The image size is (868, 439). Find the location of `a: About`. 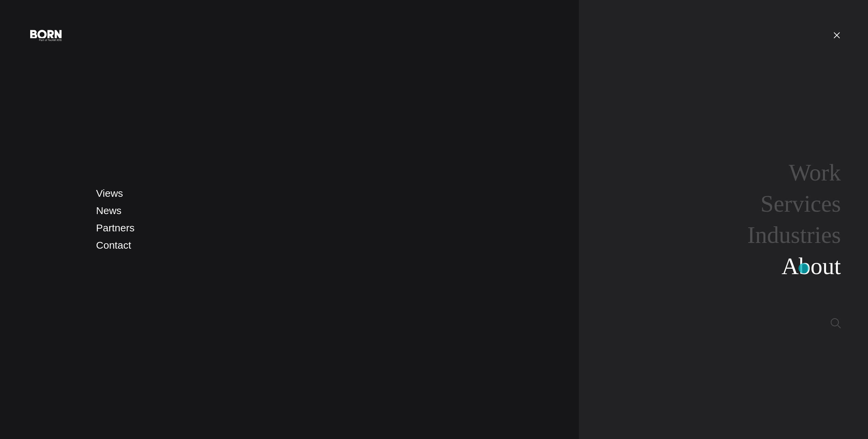

a: About is located at coordinates (811, 266).